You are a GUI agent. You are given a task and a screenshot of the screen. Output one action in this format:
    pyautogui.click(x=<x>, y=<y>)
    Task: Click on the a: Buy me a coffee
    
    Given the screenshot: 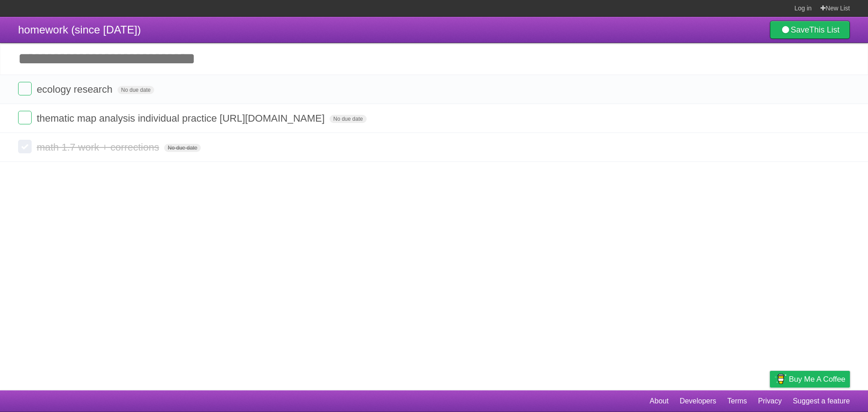 What is the action you would take?
    pyautogui.click(x=810, y=379)
    